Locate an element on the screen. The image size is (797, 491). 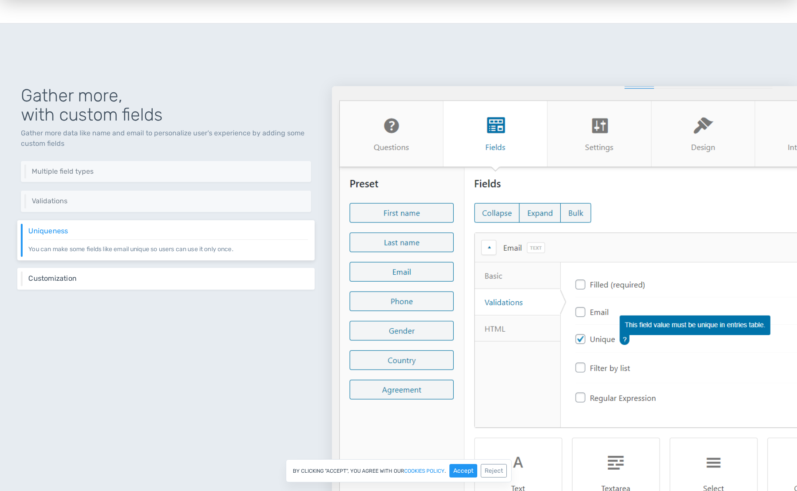
a: cookies policy is located at coordinates (424, 471).